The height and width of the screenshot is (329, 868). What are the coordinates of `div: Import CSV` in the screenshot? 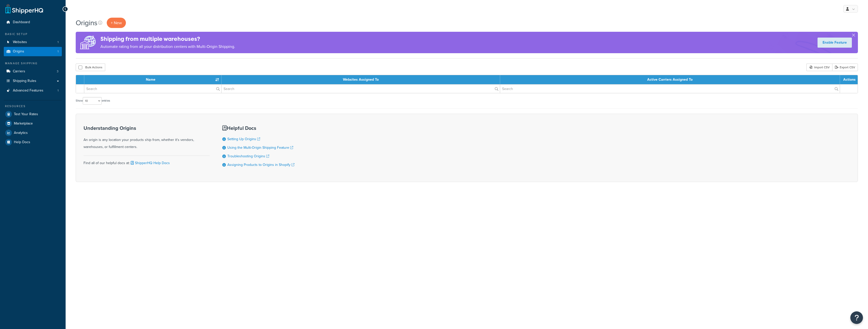 It's located at (819, 68).